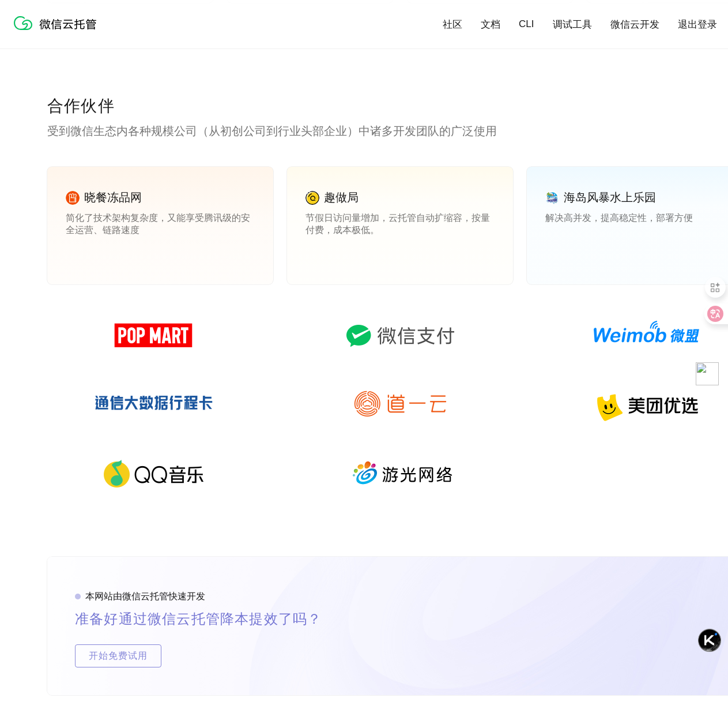 This screenshot has height=724, width=728. Describe the element at coordinates (527, 24) in the screenshot. I see `a: CLI` at that location.